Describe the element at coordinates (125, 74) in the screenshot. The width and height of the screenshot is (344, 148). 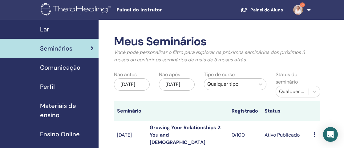
I see `label: Não antes` at that location.